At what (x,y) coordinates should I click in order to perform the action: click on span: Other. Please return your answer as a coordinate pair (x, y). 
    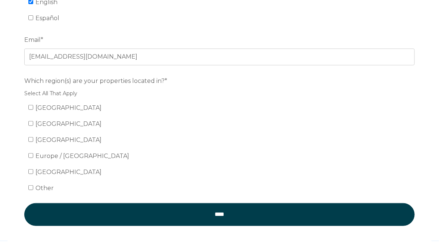
    Looking at the image, I should click on (44, 188).